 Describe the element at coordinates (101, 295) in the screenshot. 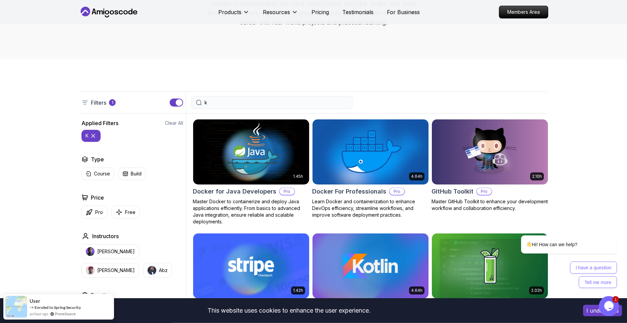

I see `h2: Duration` at that location.